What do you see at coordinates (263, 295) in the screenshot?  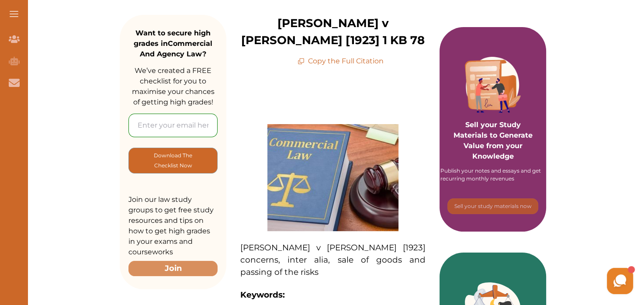 I see `strong: Keywords:` at bounding box center [263, 295].